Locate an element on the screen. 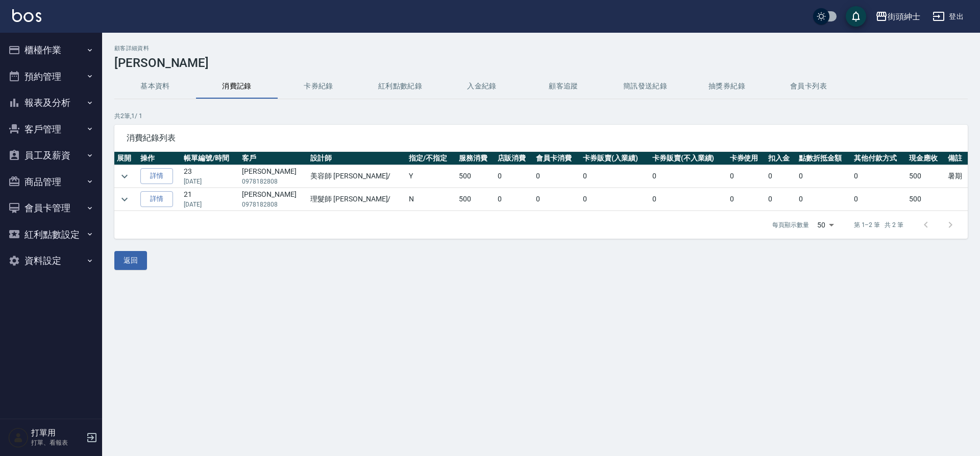  button: 商品管理 is located at coordinates (51, 182).